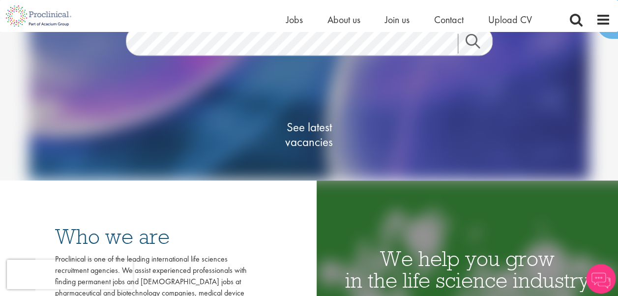 The image size is (618, 296). I want to click on a: About us, so click(344, 20).